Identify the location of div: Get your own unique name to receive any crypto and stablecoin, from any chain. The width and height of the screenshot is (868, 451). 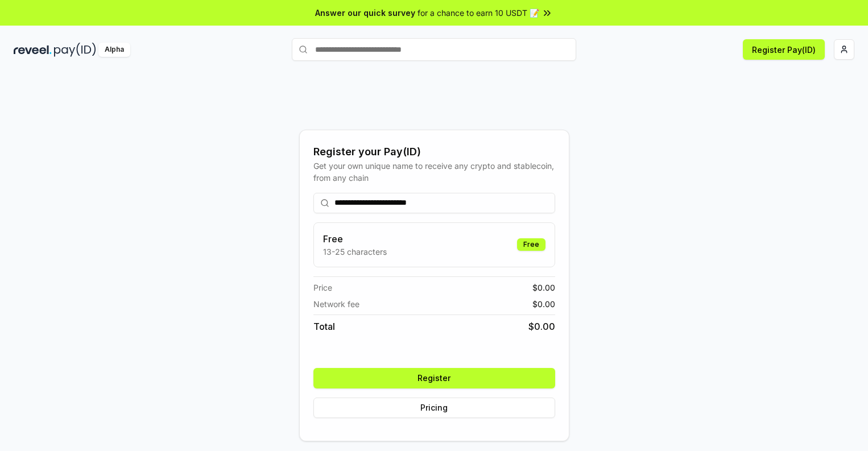
(434, 171).